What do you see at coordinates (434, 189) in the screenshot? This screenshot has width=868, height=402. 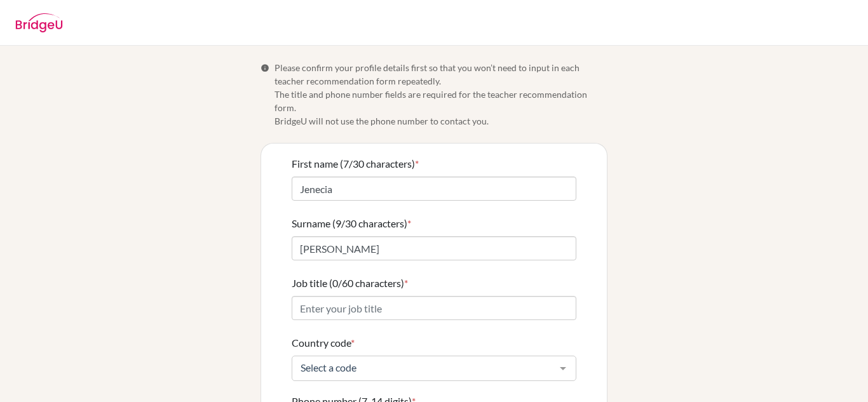 I see `input: Enter your first name` at bounding box center [434, 189].